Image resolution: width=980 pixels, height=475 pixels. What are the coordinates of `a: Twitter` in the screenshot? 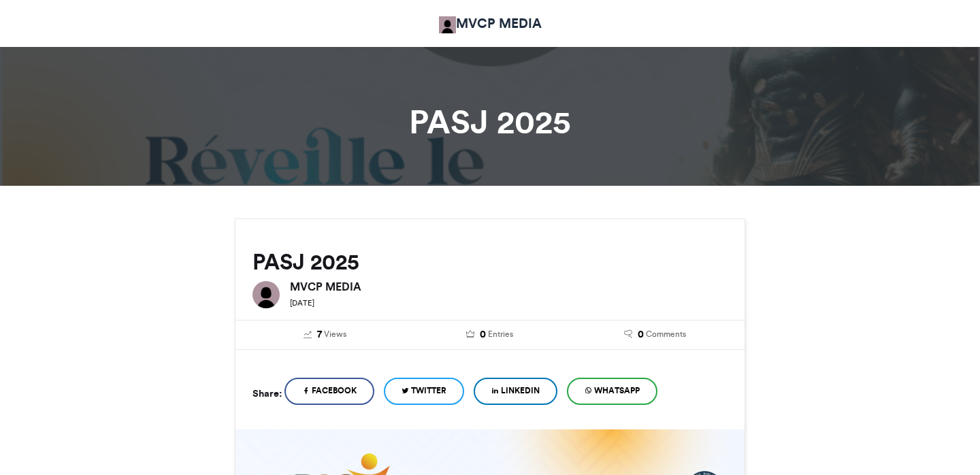 It's located at (424, 391).